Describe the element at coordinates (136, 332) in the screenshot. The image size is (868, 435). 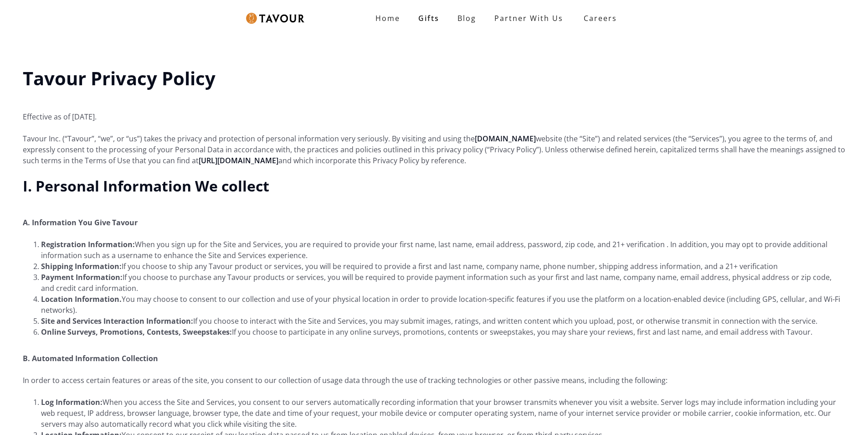
I see `strong: Online Surveys, Promotions, Contests, Sweepstakes:` at that location.